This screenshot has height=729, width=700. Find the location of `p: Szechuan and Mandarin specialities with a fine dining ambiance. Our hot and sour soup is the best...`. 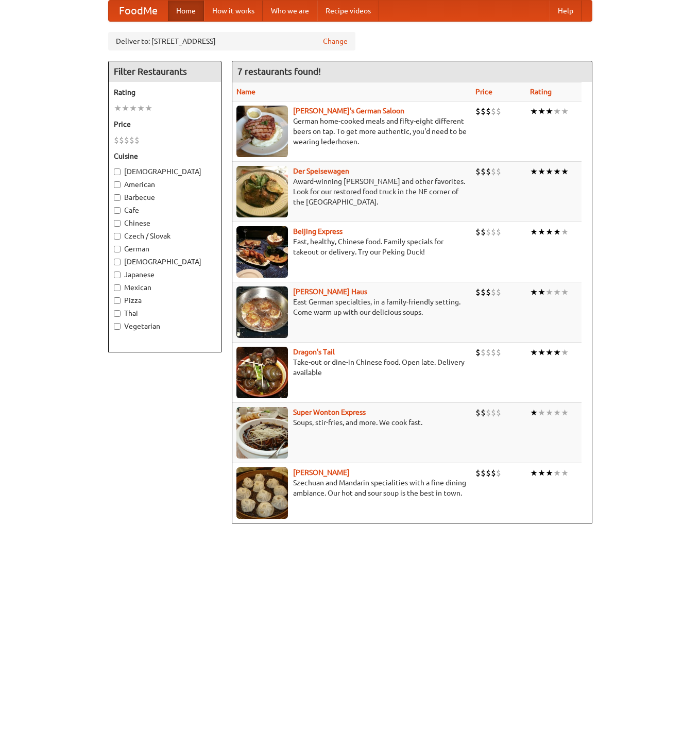

p: Szechuan and Mandarin specialities with a fine dining ambiance. Our hot and sour soup is the best... is located at coordinates (352, 488).